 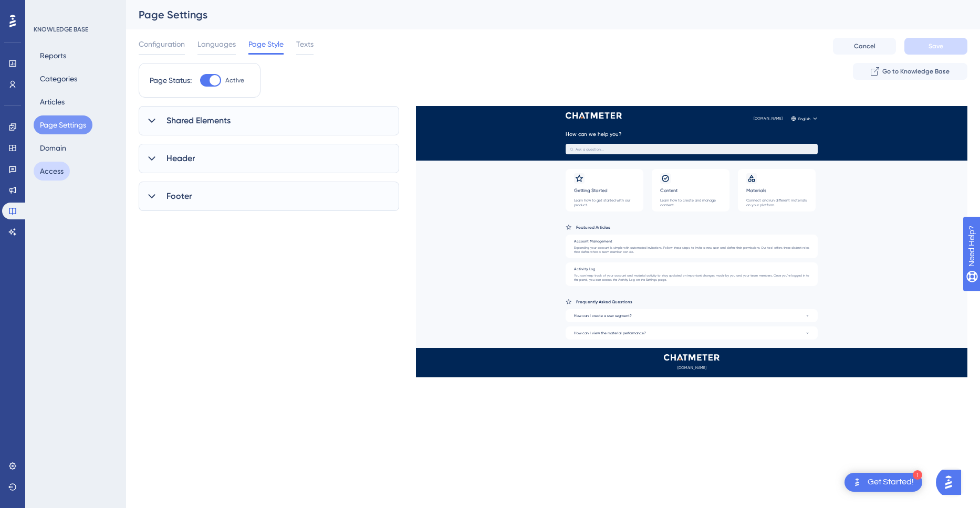 I want to click on button: Categories, so click(x=59, y=79).